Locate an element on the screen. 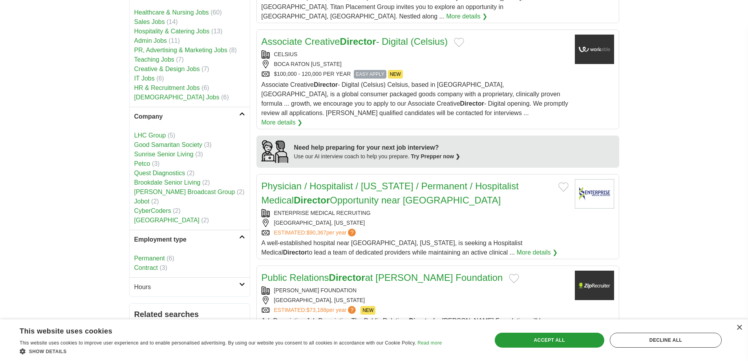 The width and height of the screenshot is (748, 361). a: Associate CreativeDirector- Digital (Celsius) is located at coordinates (355, 41).